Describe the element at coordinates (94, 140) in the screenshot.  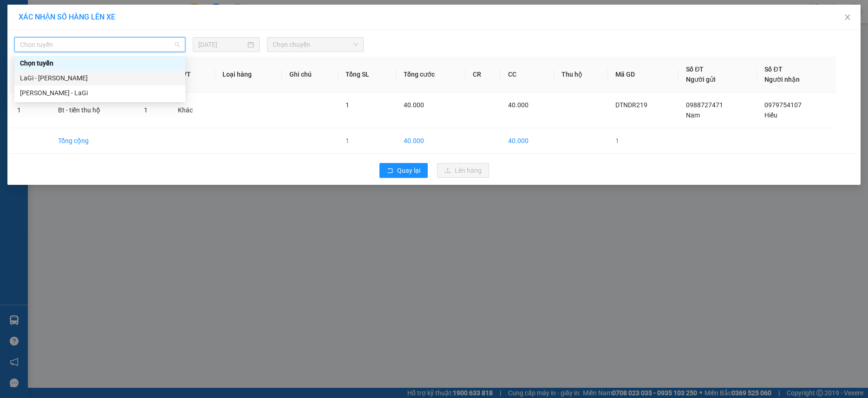
I see `td: Tổng cộng` at that location.